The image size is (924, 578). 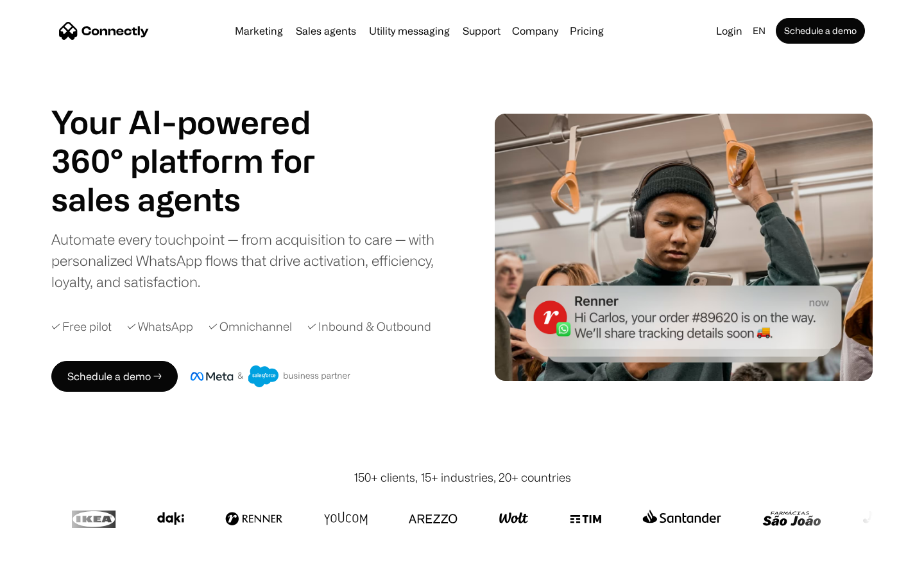 I want to click on a: Schedule a demo →, so click(x=114, y=376).